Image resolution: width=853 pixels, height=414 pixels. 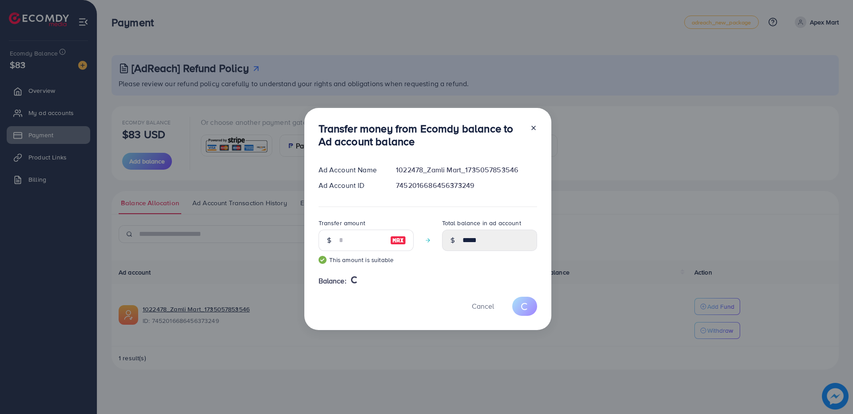 What do you see at coordinates (342, 223) in the screenshot?
I see `label: Transfer amount` at bounding box center [342, 223].